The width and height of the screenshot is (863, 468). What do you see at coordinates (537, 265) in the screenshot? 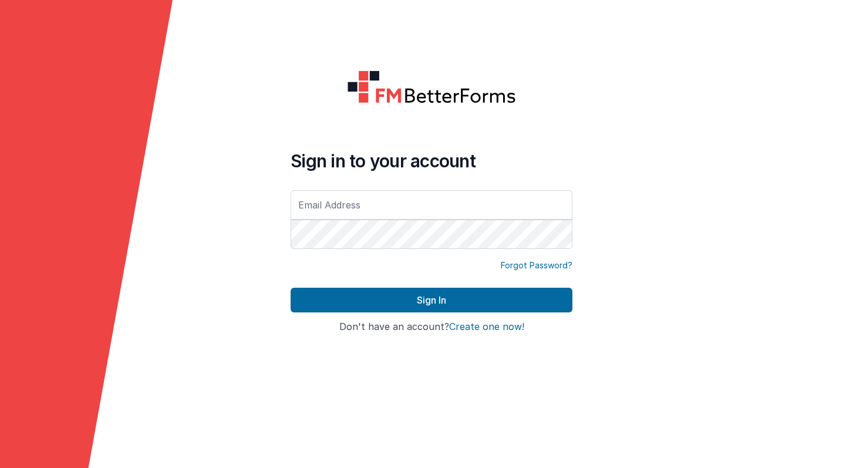
I see `a: Forgot Password?` at bounding box center [537, 265].